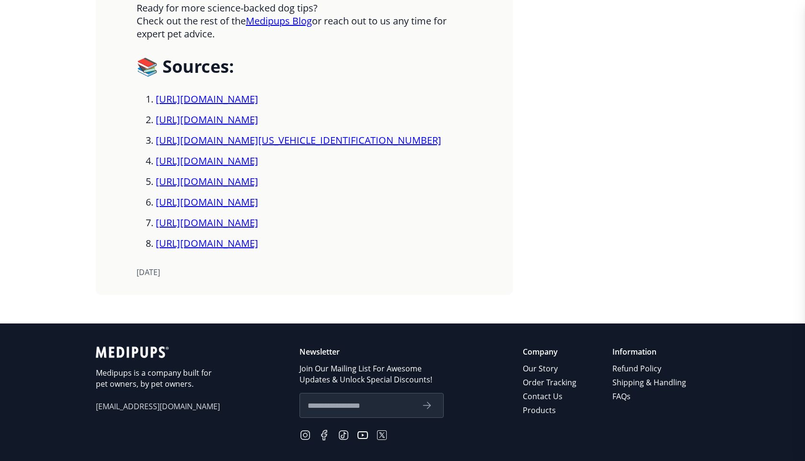 This screenshot has width=805, height=461. What do you see at coordinates (650, 369) in the screenshot?
I see `a: Refund Policy` at bounding box center [650, 369].